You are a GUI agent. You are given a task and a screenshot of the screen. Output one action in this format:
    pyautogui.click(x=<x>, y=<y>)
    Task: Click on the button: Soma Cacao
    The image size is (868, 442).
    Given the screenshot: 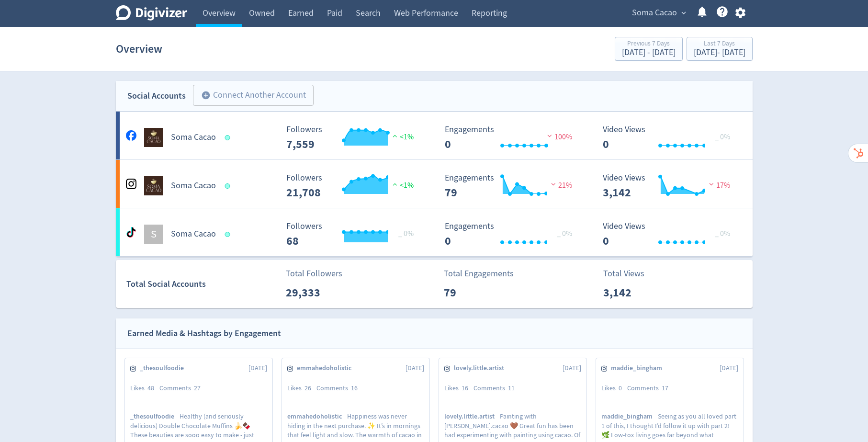 What is the action you would take?
    pyautogui.click(x=658, y=13)
    